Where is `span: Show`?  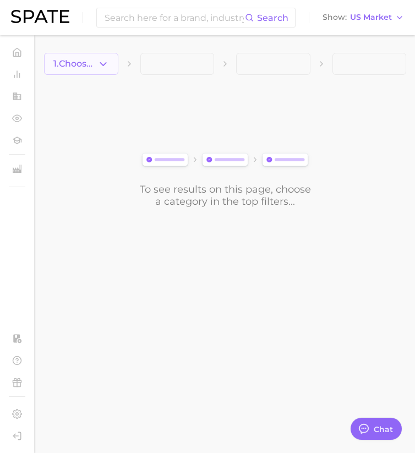 span: Show is located at coordinates (334, 17).